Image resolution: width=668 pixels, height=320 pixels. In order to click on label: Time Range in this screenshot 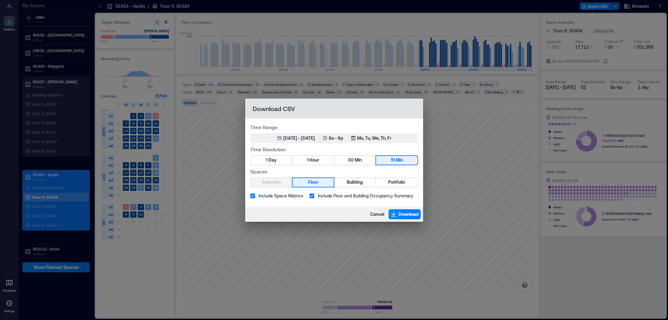, I will do `click(334, 127)`.